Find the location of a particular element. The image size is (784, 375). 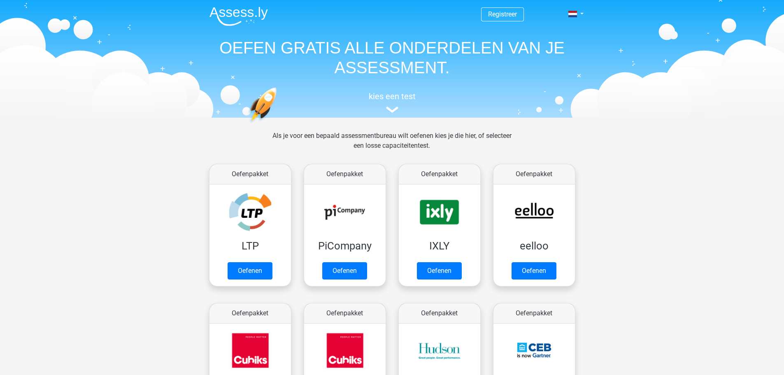

div: Als je voor een bepaald assessmentbureau wilt oefenen kies je die hier, of selecteer een losse ca... is located at coordinates (392, 146).